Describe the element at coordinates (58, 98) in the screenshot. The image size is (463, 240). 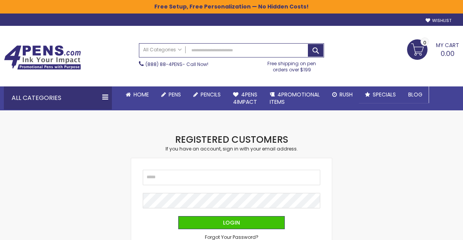
I see `div: All Categories` at that location.